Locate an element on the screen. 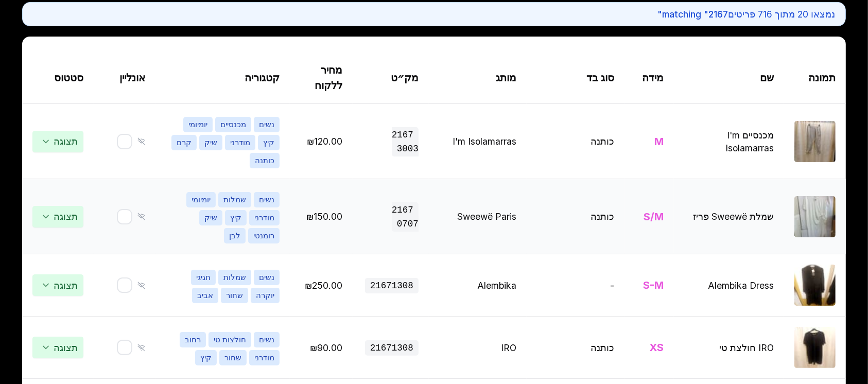  th: מותג is located at coordinates (478, 77).